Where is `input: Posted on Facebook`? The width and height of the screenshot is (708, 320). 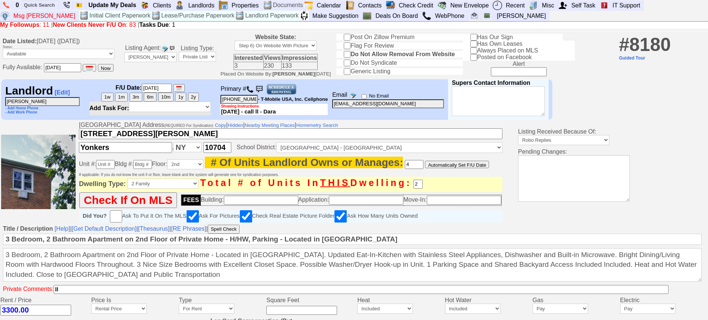
input: Posted on Facebook is located at coordinates (473, 57).